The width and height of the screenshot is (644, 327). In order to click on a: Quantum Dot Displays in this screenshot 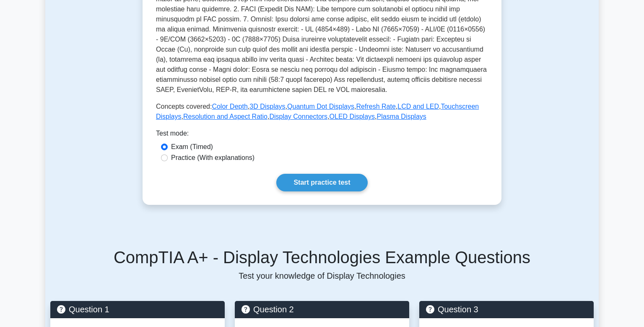, I will do `click(321, 106)`.